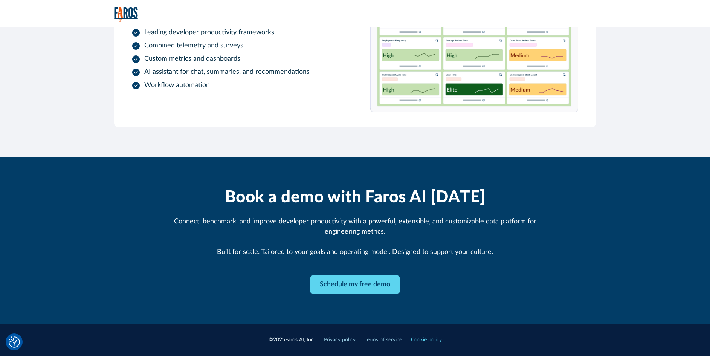  Describe the element at coordinates (236, 32) in the screenshot. I see `li: Leading developer productivity frameworks` at that location.